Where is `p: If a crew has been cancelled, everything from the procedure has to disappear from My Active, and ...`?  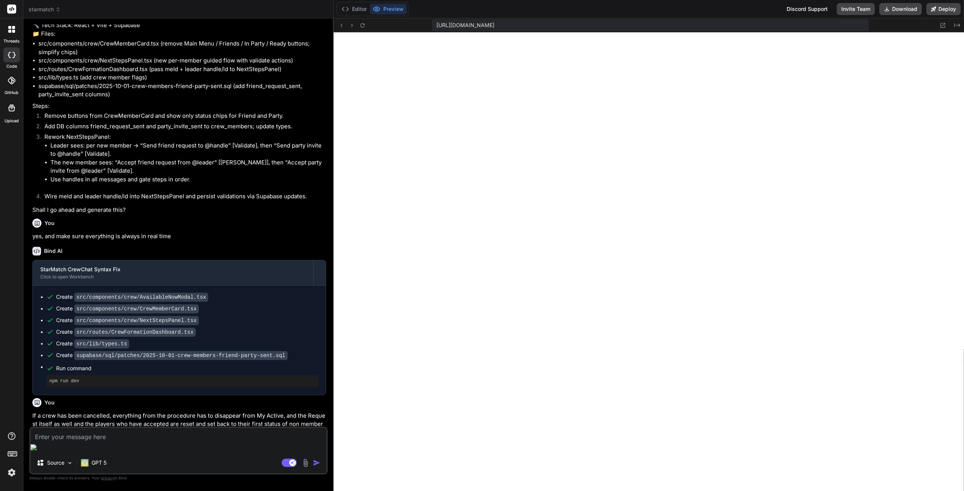
p: If a crew has been cancelled, everything from the procedure has to disappear from My Active, and ... is located at coordinates (179, 425).